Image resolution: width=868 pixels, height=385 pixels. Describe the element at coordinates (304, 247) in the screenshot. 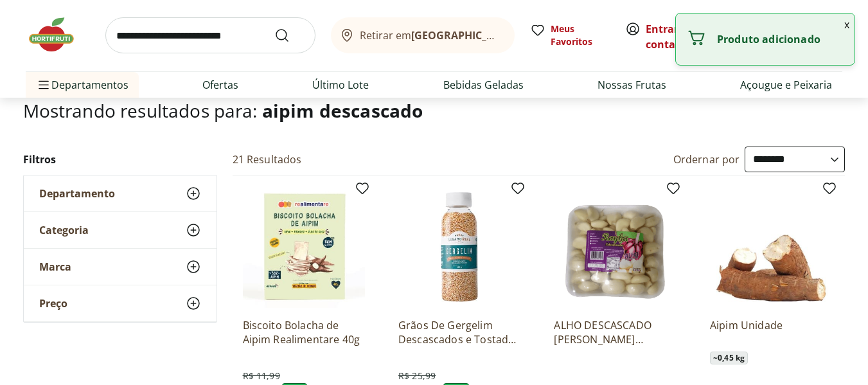

I see `img: Biscoito Bolacha de Aipim Realimentare 40g` at that location.